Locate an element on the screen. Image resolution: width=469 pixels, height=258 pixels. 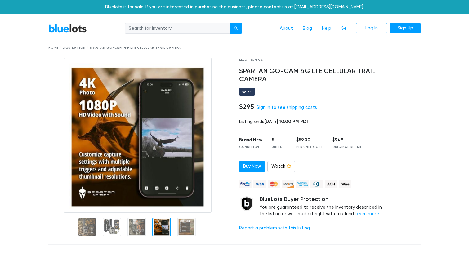
a: Sign in to see shipping costs is located at coordinates (287, 107).